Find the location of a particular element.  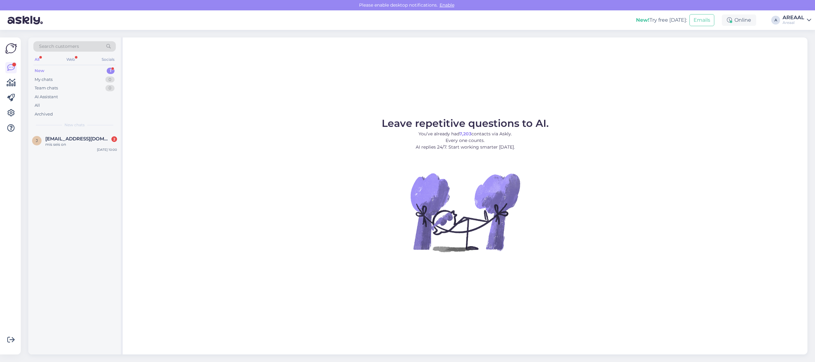

b: 7,203 is located at coordinates (465, 134).